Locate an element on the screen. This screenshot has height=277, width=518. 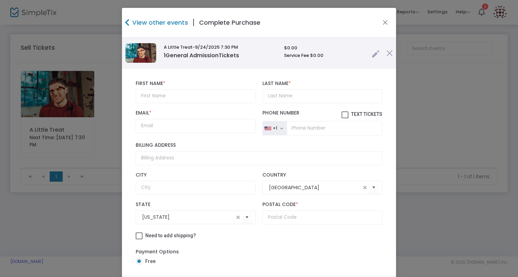
label: Last Name is located at coordinates (322, 84).